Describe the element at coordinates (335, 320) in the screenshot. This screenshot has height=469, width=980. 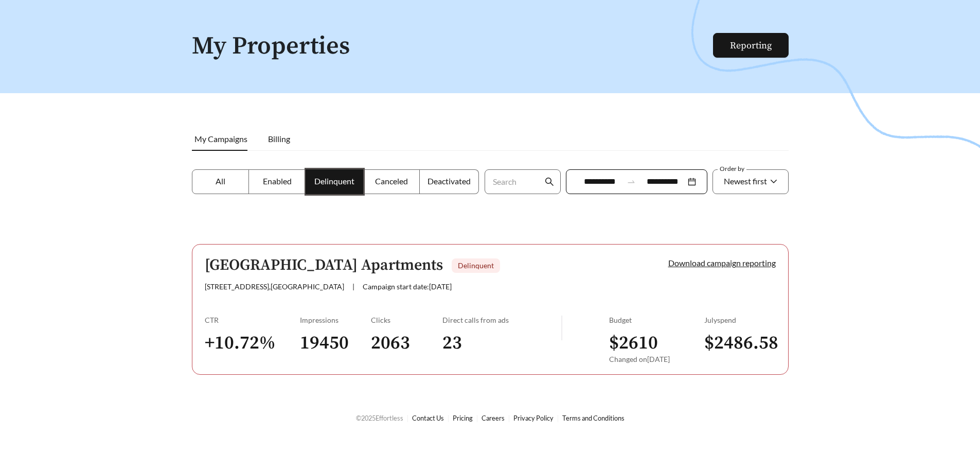
I see `div: Impressions` at that location.